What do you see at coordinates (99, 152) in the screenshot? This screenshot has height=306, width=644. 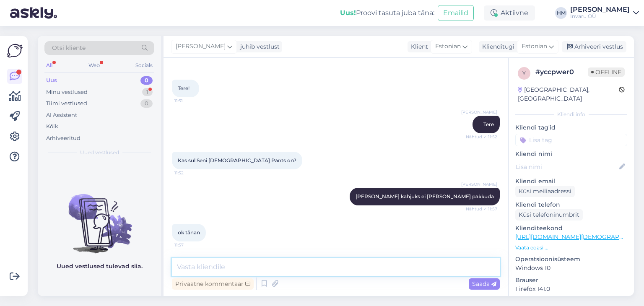 I see `span: Uued vestlused` at bounding box center [99, 152].